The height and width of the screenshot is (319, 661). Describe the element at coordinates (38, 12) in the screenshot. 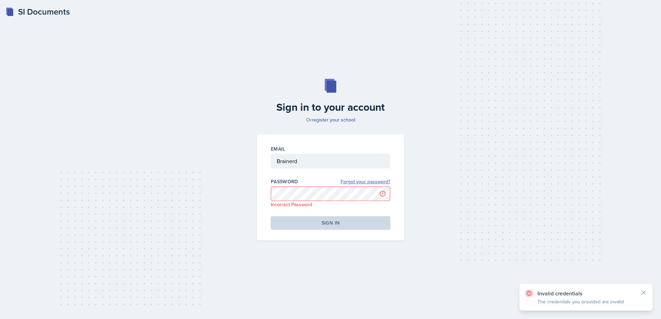

I see `a: SI Documents` at that location.